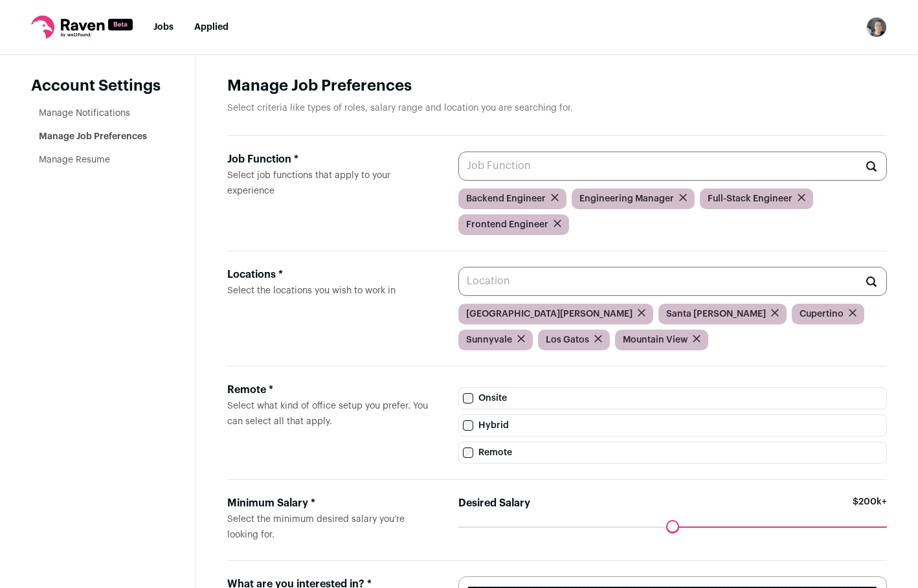 The image size is (918, 588). I want to click on header: Account Settings, so click(98, 86).